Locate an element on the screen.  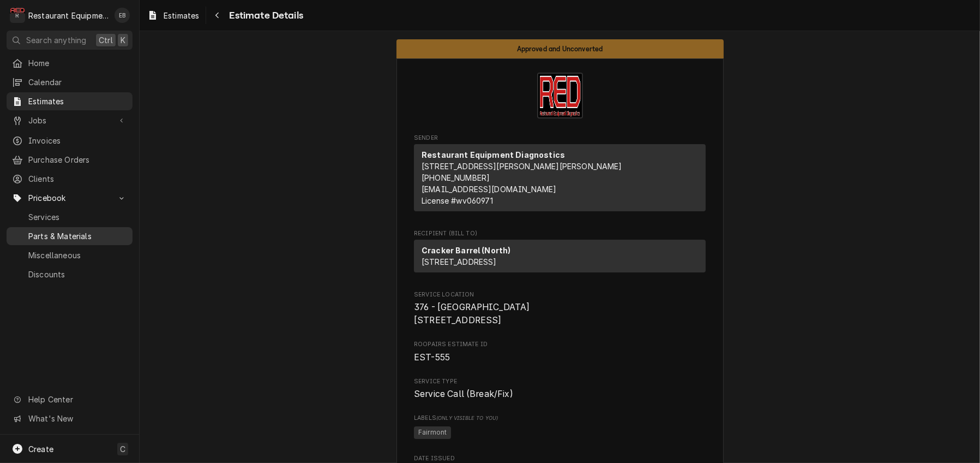
span: [object Object] is located at coordinates (559, 433).